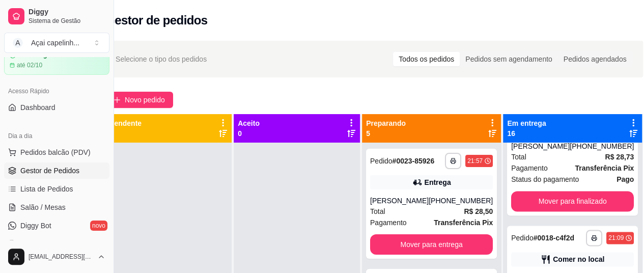 This screenshot has height=273, width=644. What do you see at coordinates (57, 225) in the screenshot?
I see `a: Diggy Botnovo` at bounding box center [57, 225].